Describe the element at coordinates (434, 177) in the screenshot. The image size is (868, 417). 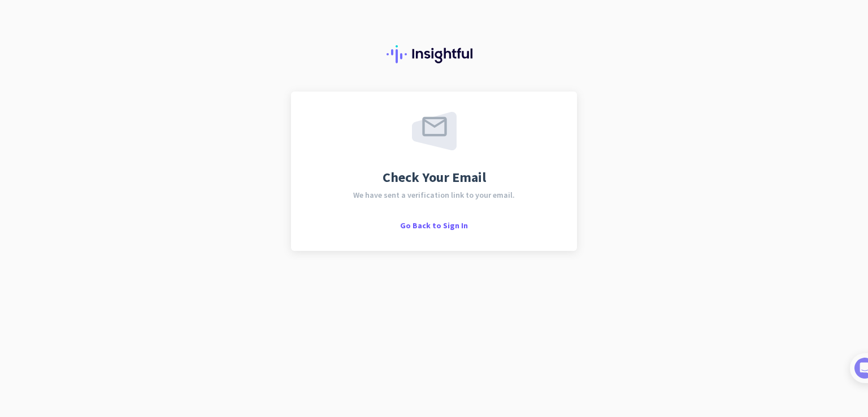
I see `span: Check Your Email` at that location.